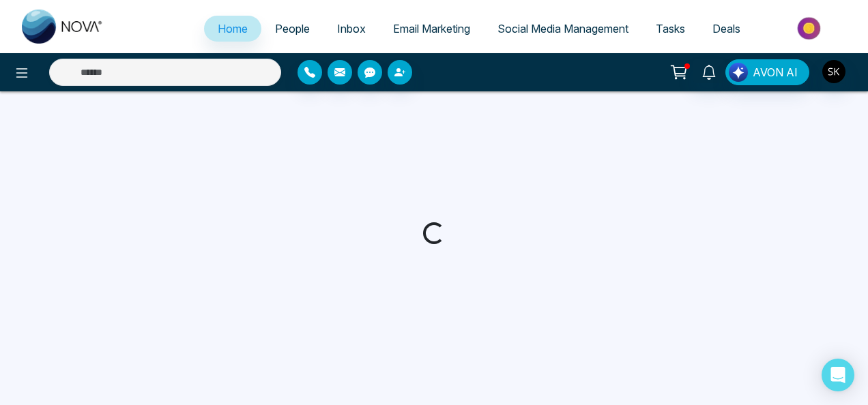 This screenshot has height=405, width=868. What do you see at coordinates (292, 29) in the screenshot?
I see `a: People` at bounding box center [292, 29].